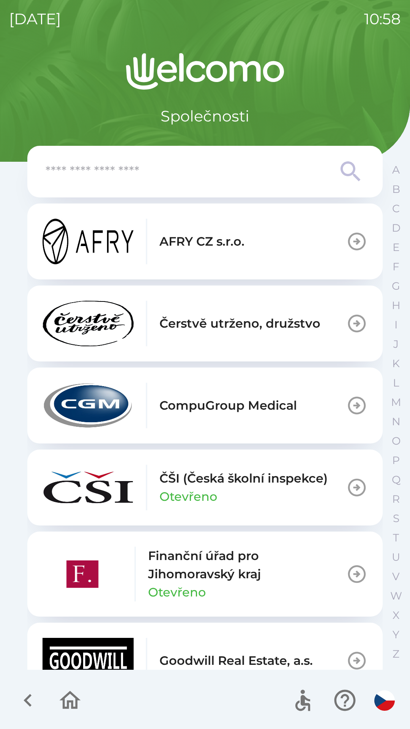  I want to click on button: X, so click(396, 615).